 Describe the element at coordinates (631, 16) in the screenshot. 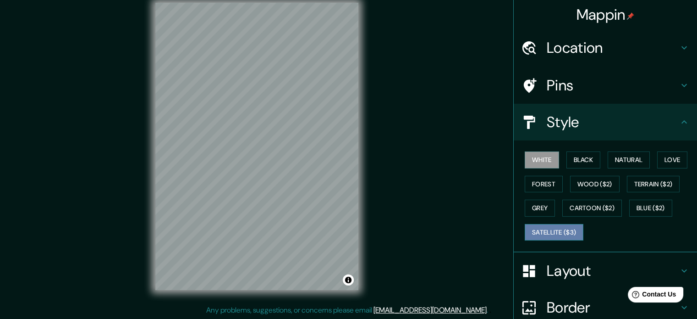

I see `img: pin-icon.png` at that location.